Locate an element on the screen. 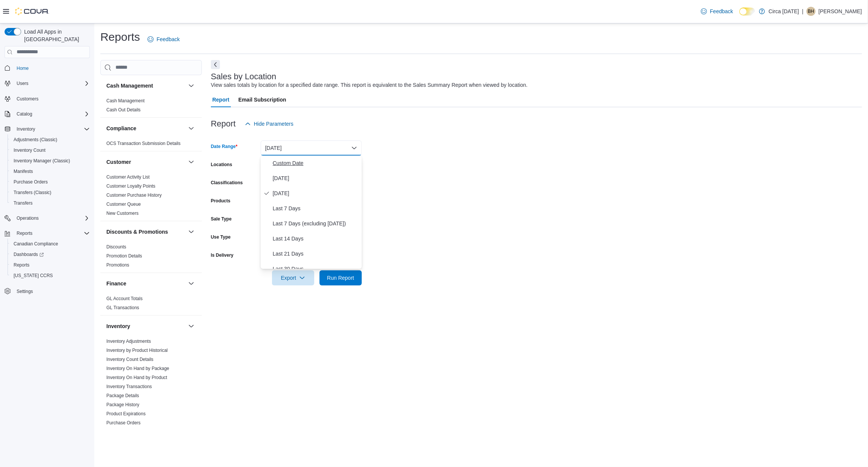 The height and width of the screenshot is (467, 868). button: Adjustments (Classic) is located at coordinates (50, 140).